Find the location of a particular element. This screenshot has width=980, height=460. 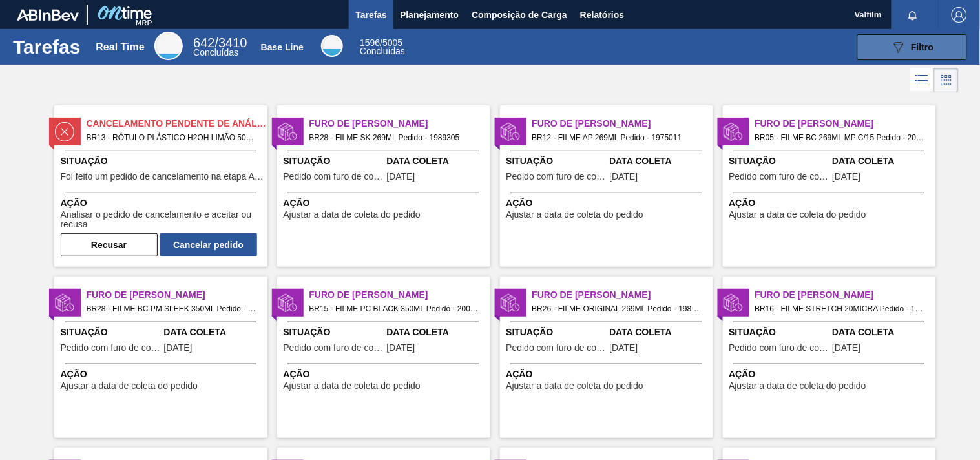

span: BR15 - FILME PC BLACK 350ML Pedido - 2008680 is located at coordinates (395, 309).